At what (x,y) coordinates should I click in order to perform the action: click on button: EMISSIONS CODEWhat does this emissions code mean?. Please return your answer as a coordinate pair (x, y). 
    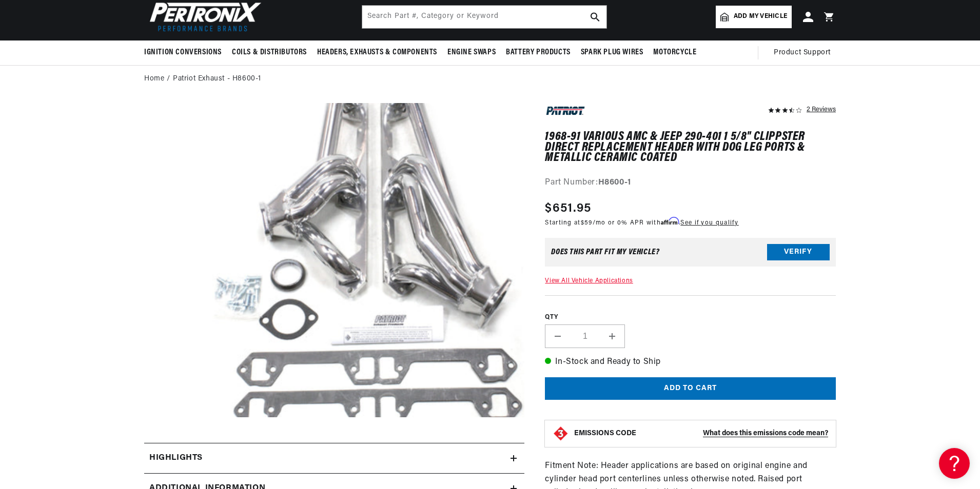
    Looking at the image, I should click on (701, 434).